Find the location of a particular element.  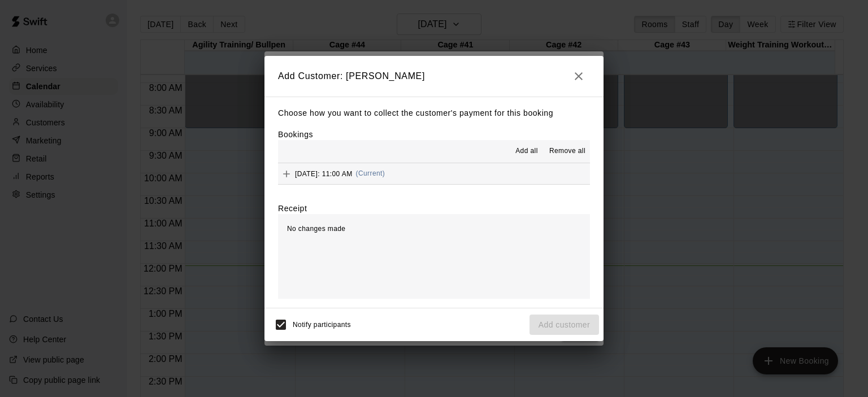

span: Add is located at coordinates (286, 173).